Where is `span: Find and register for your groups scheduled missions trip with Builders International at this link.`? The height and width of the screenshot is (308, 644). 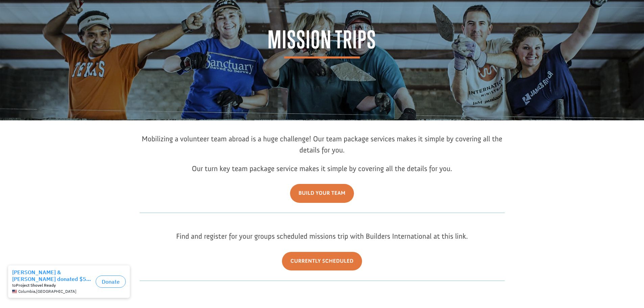
span: Find and register for your groups scheduled missions trip with Builders International at this link. is located at coordinates (322, 236).